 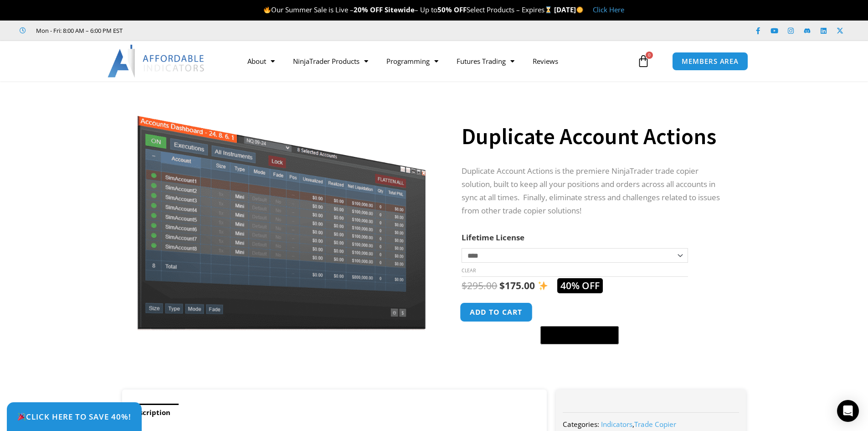 I want to click on nav: Menu, so click(x=437, y=61).